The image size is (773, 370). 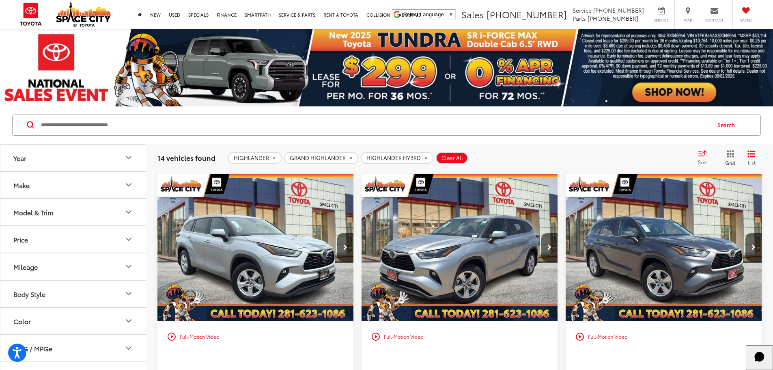 What do you see at coordinates (73, 321) in the screenshot?
I see `button: ColorColor` at bounding box center [73, 321].